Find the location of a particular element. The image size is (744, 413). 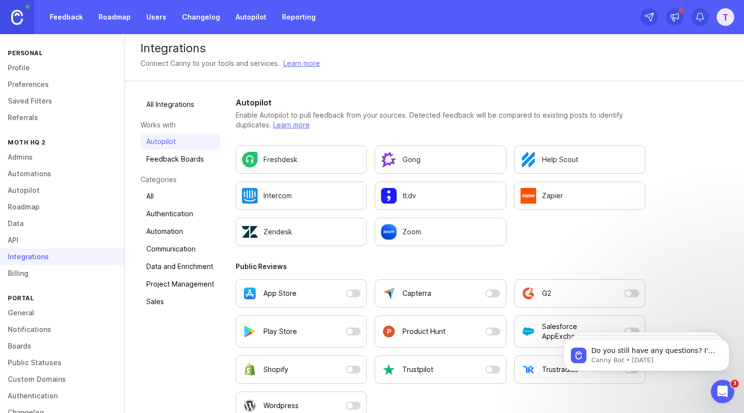

a: Feedback Boards is located at coordinates (180, 159).